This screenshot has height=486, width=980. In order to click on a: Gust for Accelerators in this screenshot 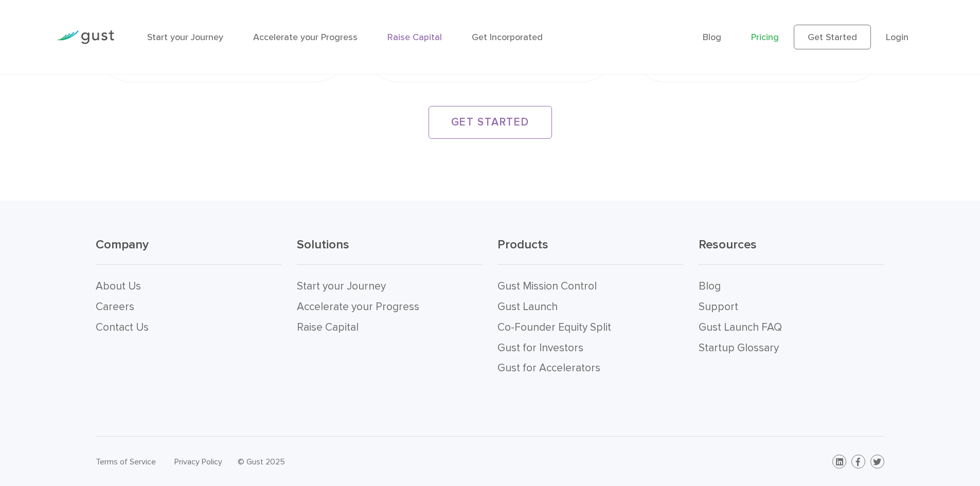, I will do `click(549, 367)`.